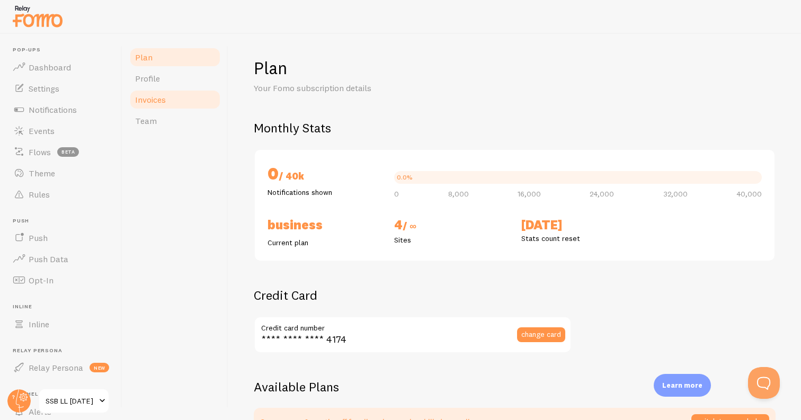 Image resolution: width=801 pixels, height=420 pixels. Describe the element at coordinates (146, 121) in the screenshot. I see `span: Team` at that location.